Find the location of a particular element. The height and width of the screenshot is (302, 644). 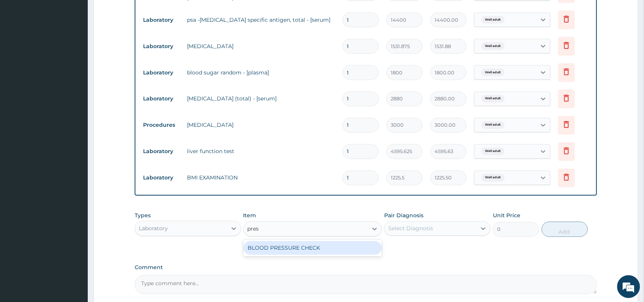

div: Chat with us now is located at coordinates (84, 48).